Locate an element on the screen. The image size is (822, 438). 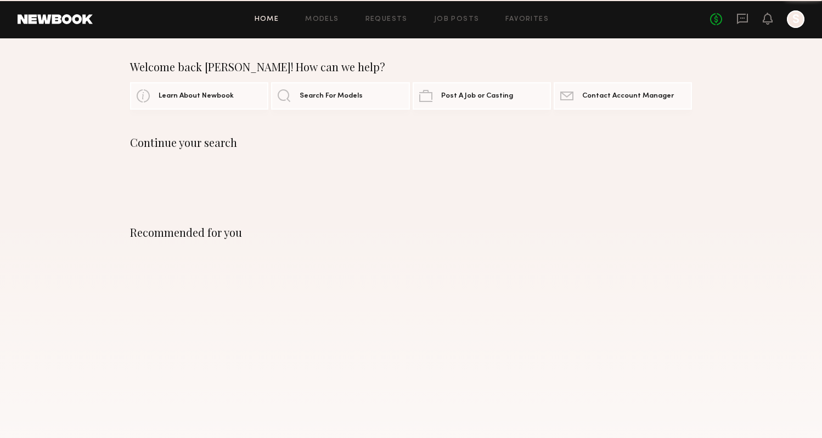
a: Job Posts is located at coordinates (456, 19).